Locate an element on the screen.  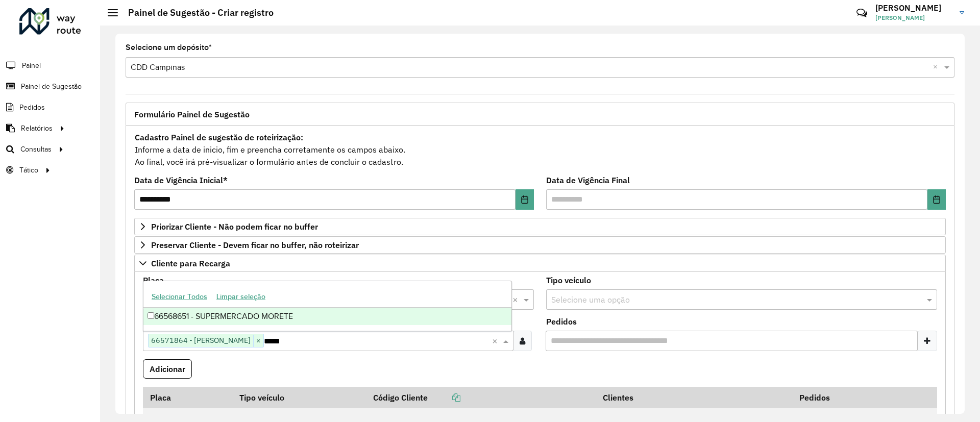
label: Selecione um depósito is located at coordinates (168, 48).